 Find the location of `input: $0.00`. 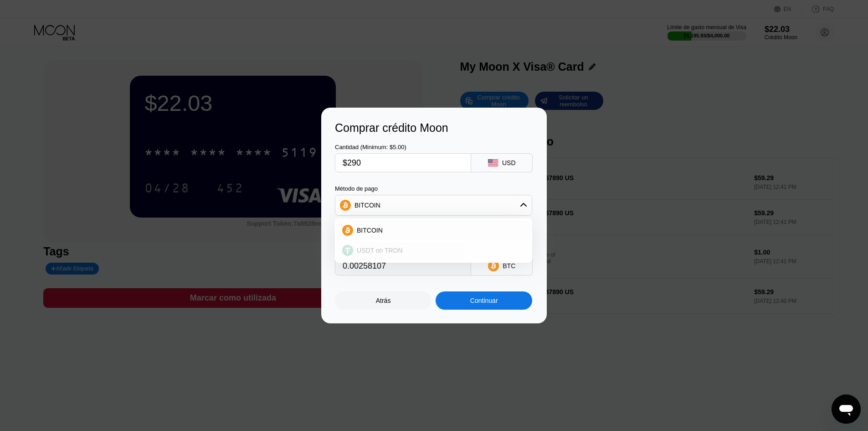

input: $0.00 is located at coordinates (403, 163).